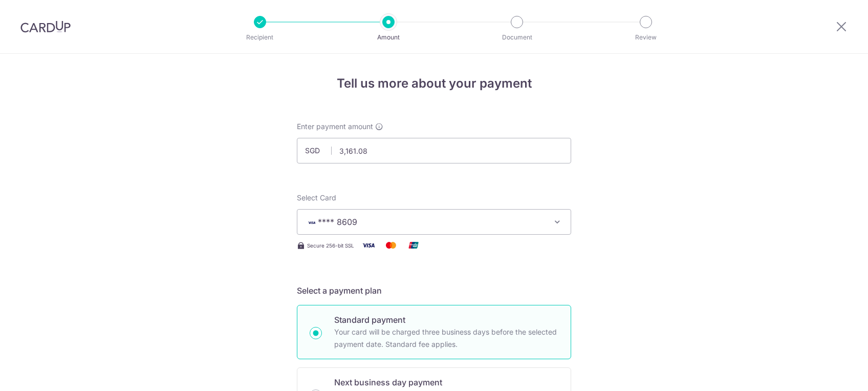  I want to click on img: CardUp, so click(45, 27).